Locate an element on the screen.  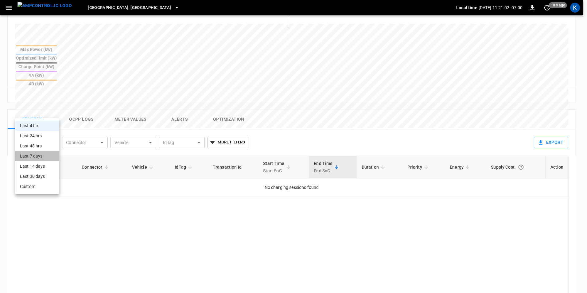
li: Custom is located at coordinates (37, 186).